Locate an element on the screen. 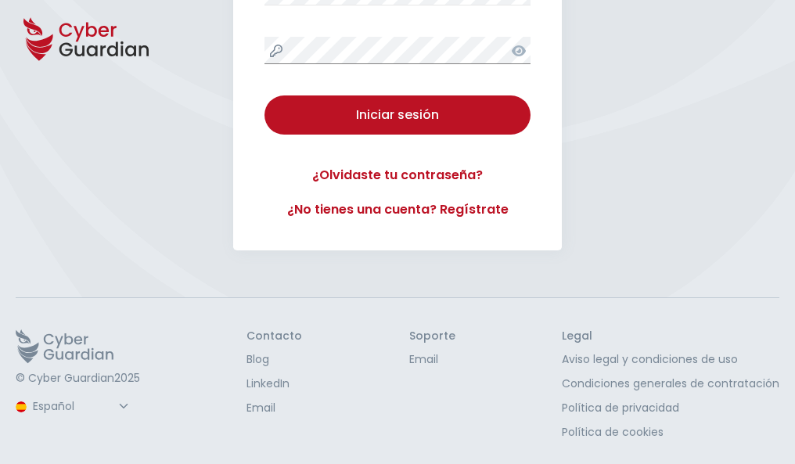 This screenshot has height=464, width=795. a: ¿No tienes una cuenta? Regístrate is located at coordinates (397, 210).